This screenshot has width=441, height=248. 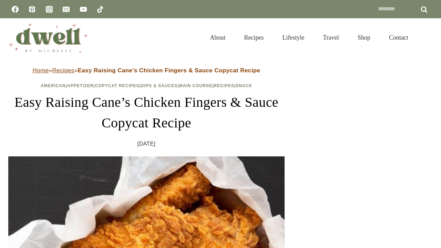 I want to click on a: Shop, so click(x=364, y=38).